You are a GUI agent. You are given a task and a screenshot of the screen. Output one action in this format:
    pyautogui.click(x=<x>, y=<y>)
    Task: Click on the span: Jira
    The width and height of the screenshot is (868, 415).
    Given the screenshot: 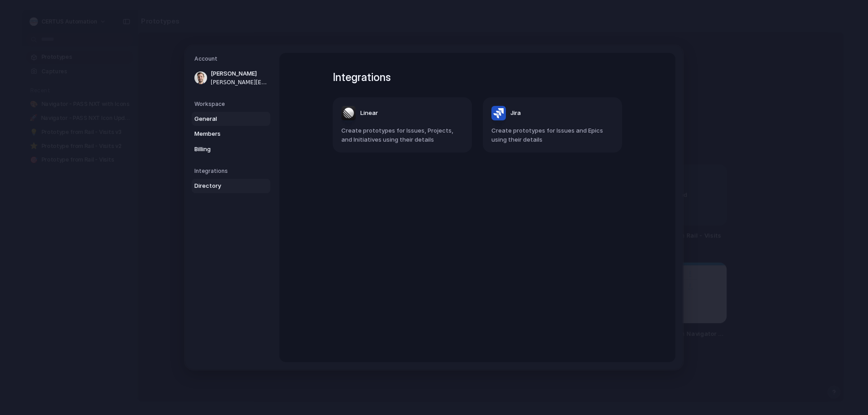 What is the action you would take?
    pyautogui.click(x=516, y=113)
    